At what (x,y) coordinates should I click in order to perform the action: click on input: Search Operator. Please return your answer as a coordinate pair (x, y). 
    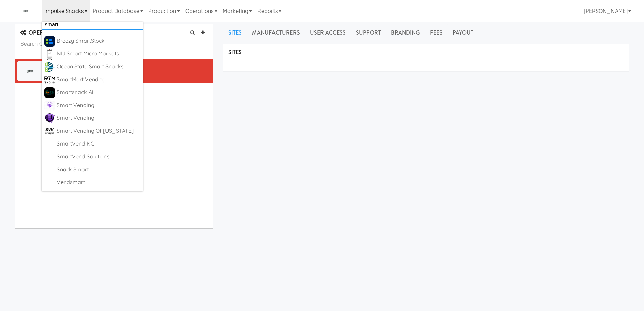
    Looking at the image, I should click on (114, 44).